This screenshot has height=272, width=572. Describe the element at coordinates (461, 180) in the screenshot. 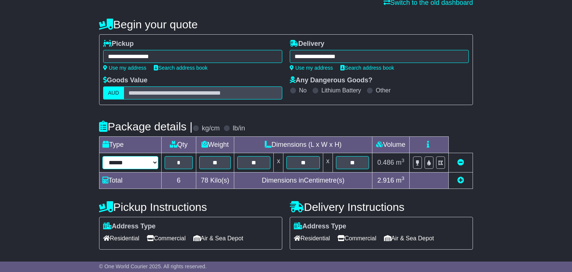

I see `a: Add new item` at that location.